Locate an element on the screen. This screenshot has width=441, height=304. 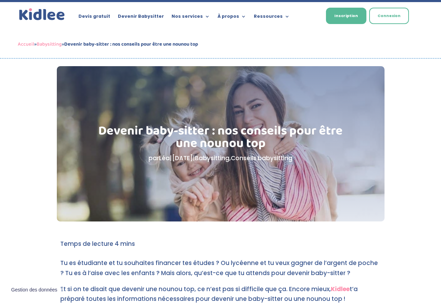
a: Inscription is located at coordinates (346, 16).